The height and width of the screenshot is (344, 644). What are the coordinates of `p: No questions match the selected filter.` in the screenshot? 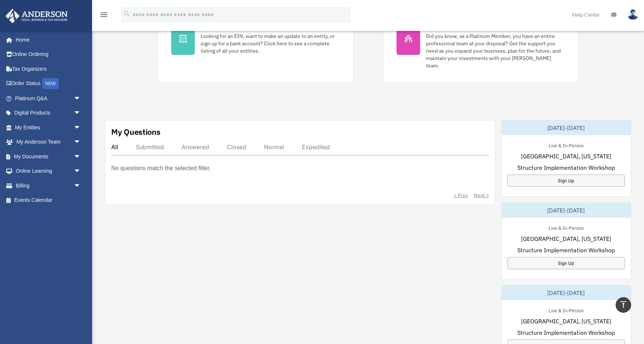 It's located at (161, 168).